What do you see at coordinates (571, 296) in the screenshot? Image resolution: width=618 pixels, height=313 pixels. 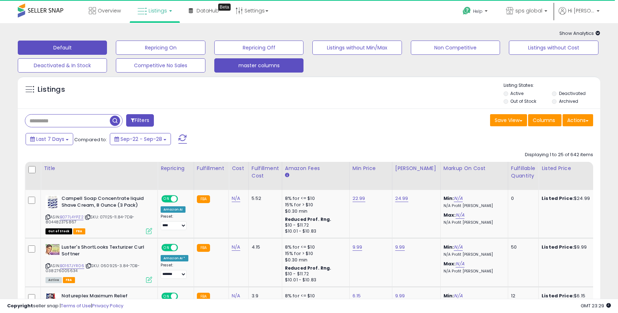 I see `div: $6.15` at bounding box center [571, 296].